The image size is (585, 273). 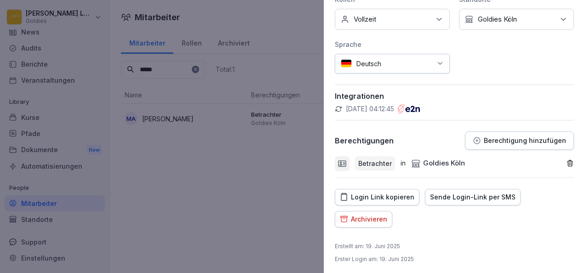 I want to click on div: Archivieren, so click(x=363, y=219).